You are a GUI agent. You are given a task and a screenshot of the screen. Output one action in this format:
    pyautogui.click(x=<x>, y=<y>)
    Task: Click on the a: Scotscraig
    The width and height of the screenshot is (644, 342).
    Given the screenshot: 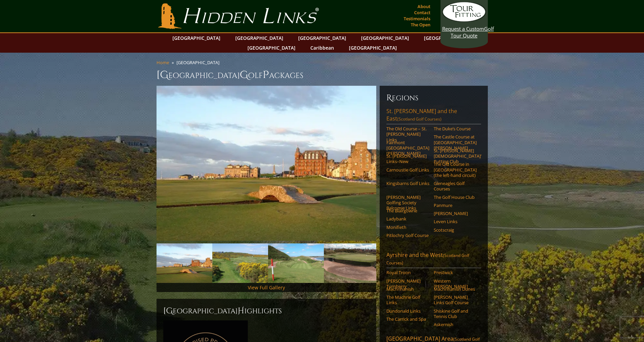 What is the action you would take?
    pyautogui.click(x=455, y=230)
    